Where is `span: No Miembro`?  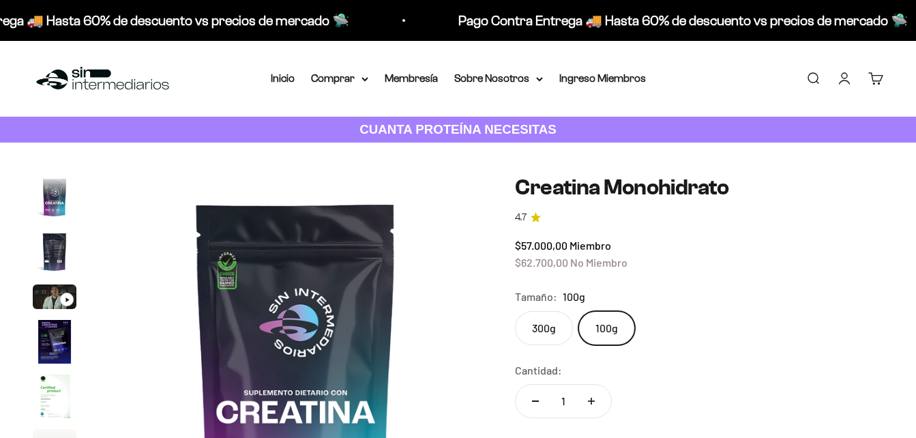 span: No Miembro is located at coordinates (599, 262).